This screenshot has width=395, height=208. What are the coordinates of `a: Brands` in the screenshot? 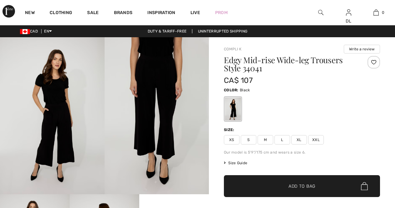 It's located at (123, 13).